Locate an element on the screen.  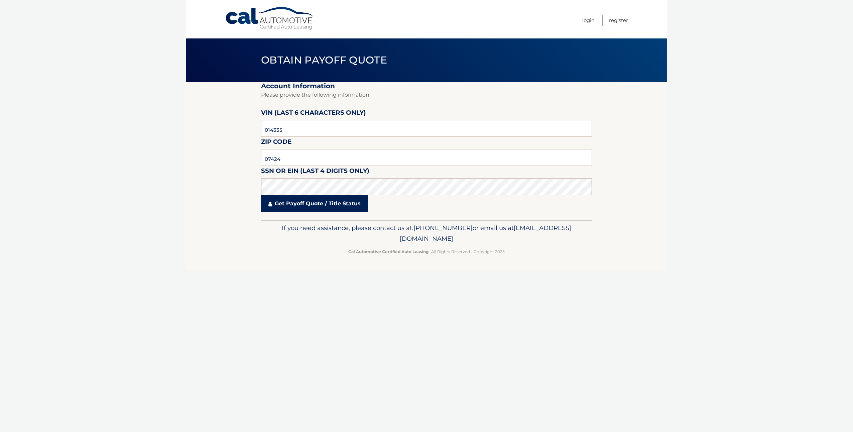
strong: Cal Automotive Certified Auto Leasing is located at coordinates (388, 251).